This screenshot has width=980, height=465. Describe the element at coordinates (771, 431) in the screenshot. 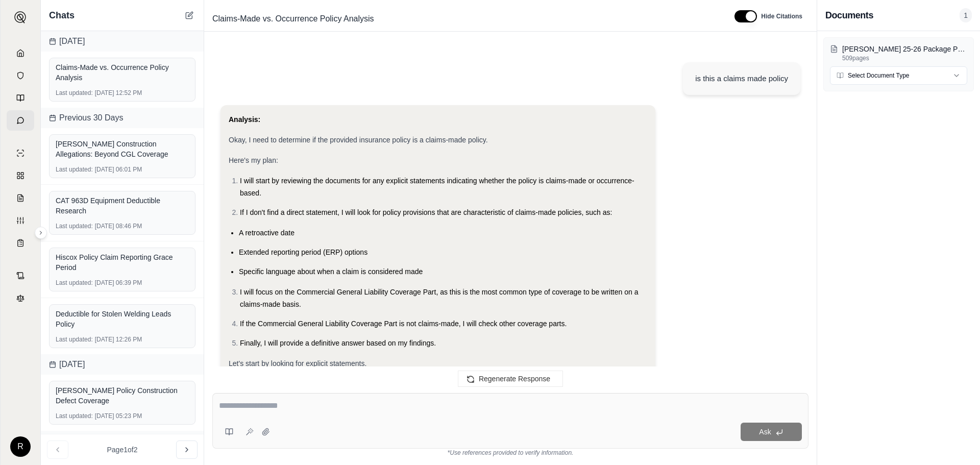

I see `button: Ask` at that location.